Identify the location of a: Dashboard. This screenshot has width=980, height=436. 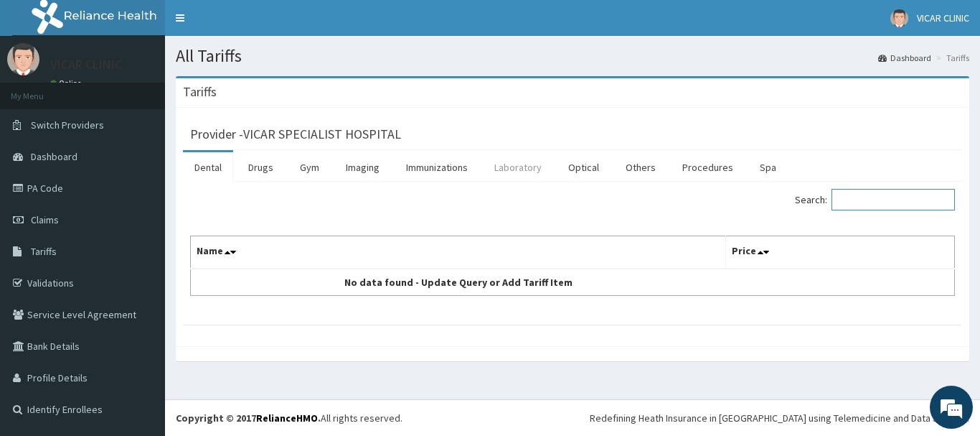
(905, 57).